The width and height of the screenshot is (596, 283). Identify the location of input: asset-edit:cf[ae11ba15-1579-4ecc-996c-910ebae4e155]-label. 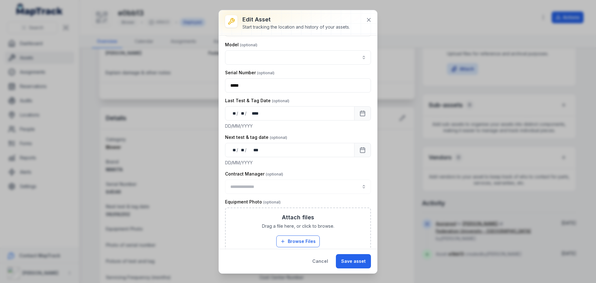
(298, 57).